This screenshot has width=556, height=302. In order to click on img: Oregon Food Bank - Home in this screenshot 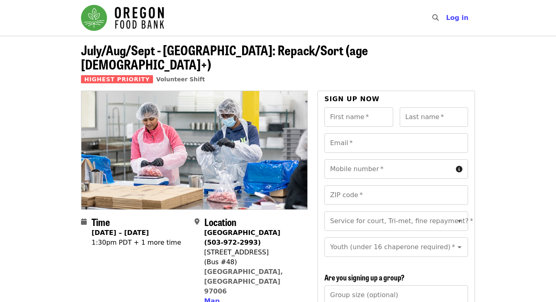, I will do `click(122, 18)`.